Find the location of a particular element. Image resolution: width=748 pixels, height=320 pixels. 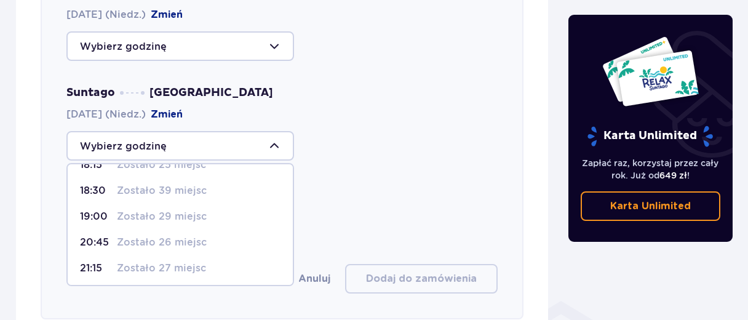

span: 649 zł is located at coordinates (673, 175).